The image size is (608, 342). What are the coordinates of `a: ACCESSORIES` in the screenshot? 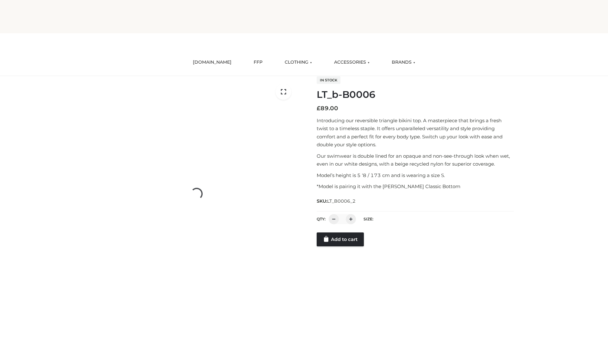 It's located at (352, 62).